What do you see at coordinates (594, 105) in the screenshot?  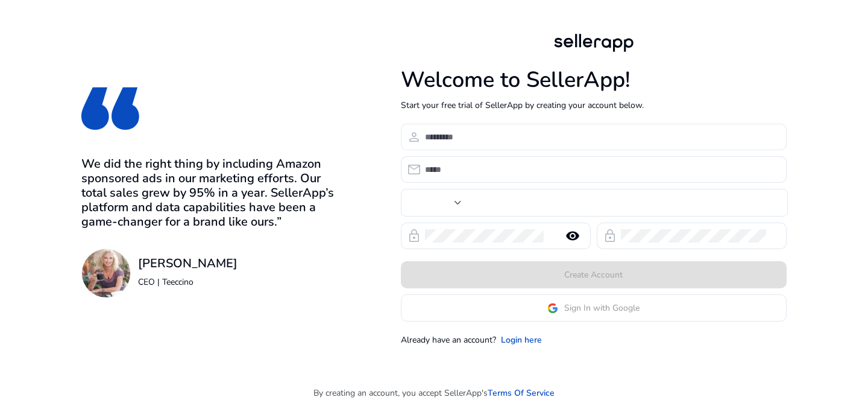 I see `p: Start your free trial of SellerApp by creating your account below.` at bounding box center [594, 105].